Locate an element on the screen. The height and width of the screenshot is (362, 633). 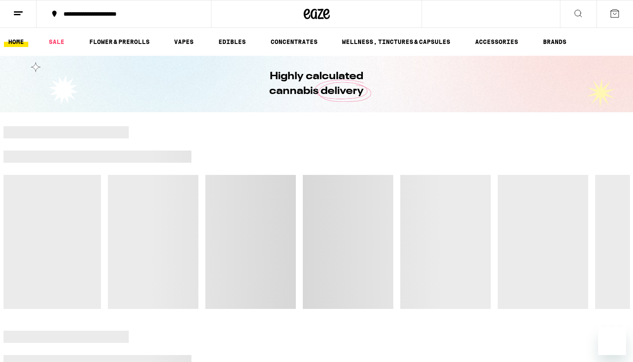
a: BRANDS is located at coordinates (555, 42).